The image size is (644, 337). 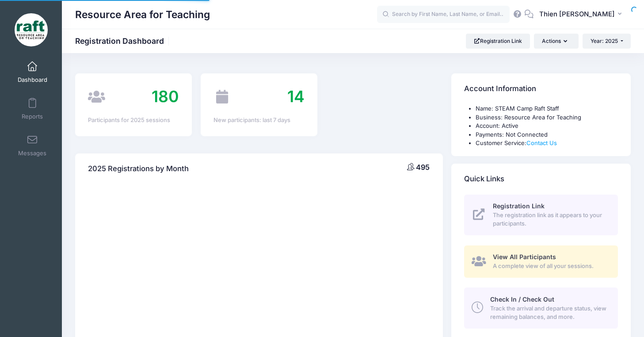 What do you see at coordinates (547, 135) in the screenshot?
I see `li: Payments: Not Connected` at bounding box center [547, 135].